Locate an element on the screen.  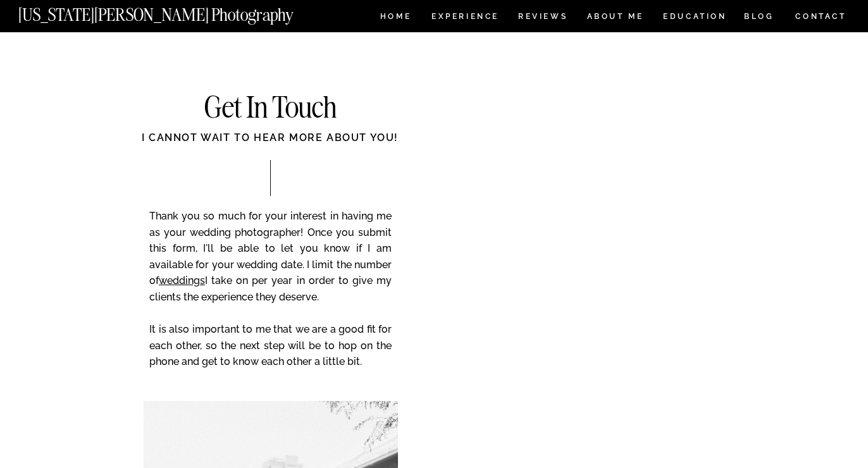
a: BLOG is located at coordinates (760, 18).